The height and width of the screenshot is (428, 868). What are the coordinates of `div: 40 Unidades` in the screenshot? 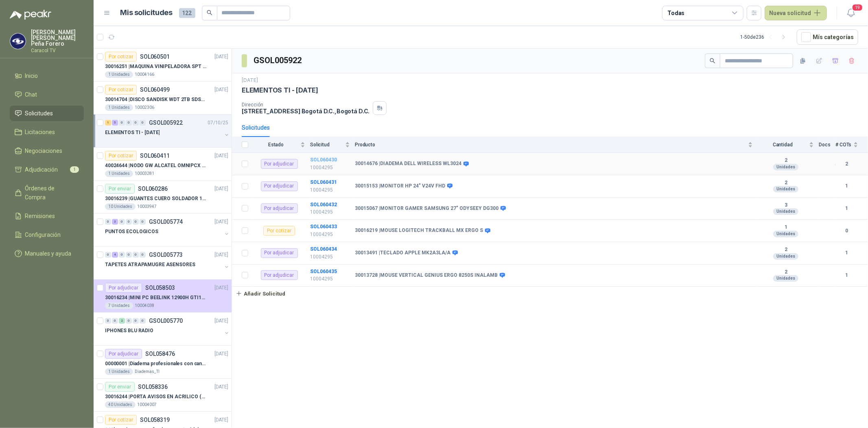 It's located at (120, 405).